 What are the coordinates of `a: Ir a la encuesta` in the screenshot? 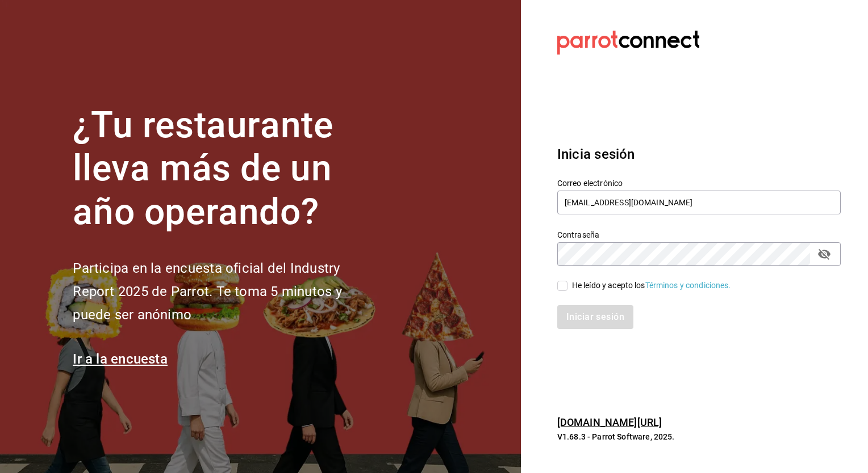 It's located at (120, 359).